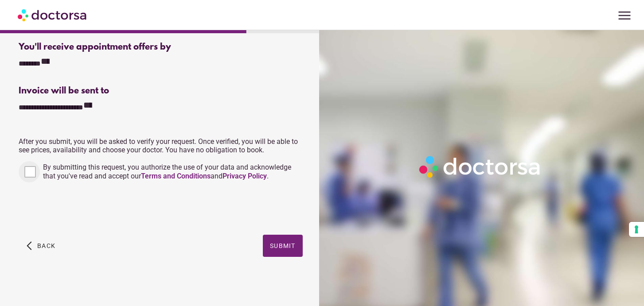 The image size is (644, 306). I want to click on button: Submit, so click(282, 246).